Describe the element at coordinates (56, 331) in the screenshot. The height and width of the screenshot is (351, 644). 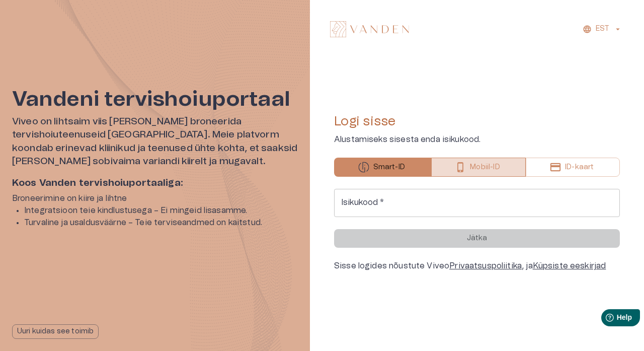
I see `p: Uuri kuidas see toimib` at that location.